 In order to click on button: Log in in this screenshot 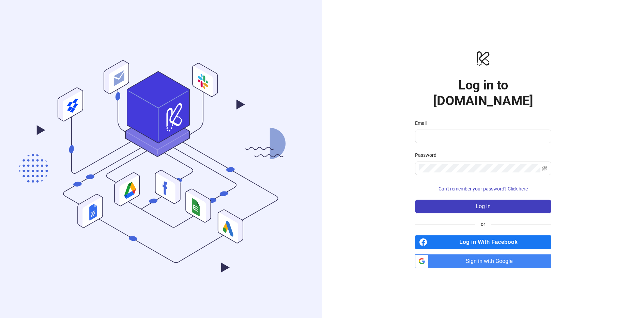, I will do `click(483, 207)`.